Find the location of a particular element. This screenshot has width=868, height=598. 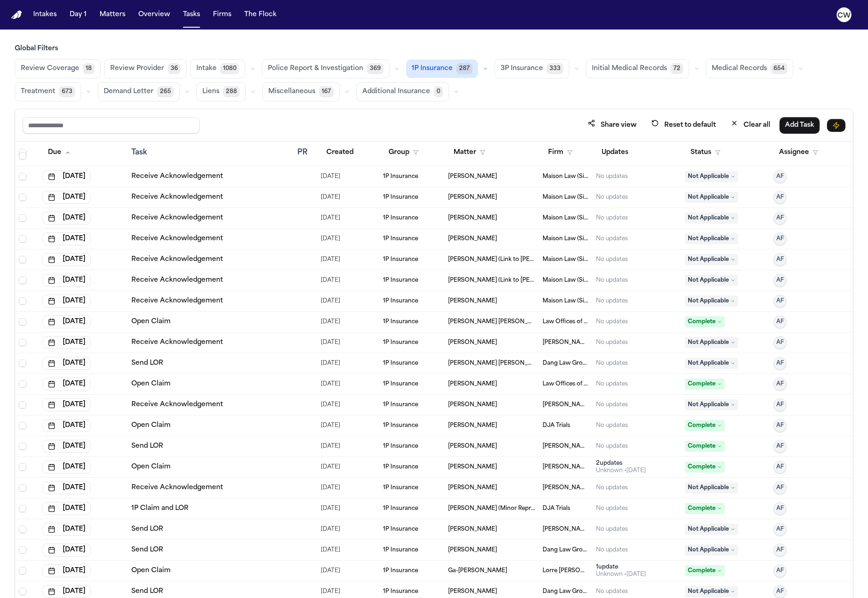

a: The Flock is located at coordinates (261, 15).